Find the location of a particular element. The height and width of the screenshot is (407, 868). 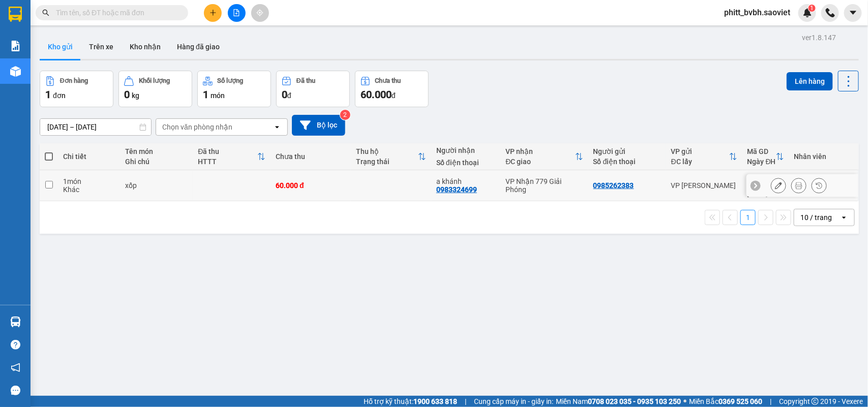

div: VP gửi is located at coordinates (701, 151).